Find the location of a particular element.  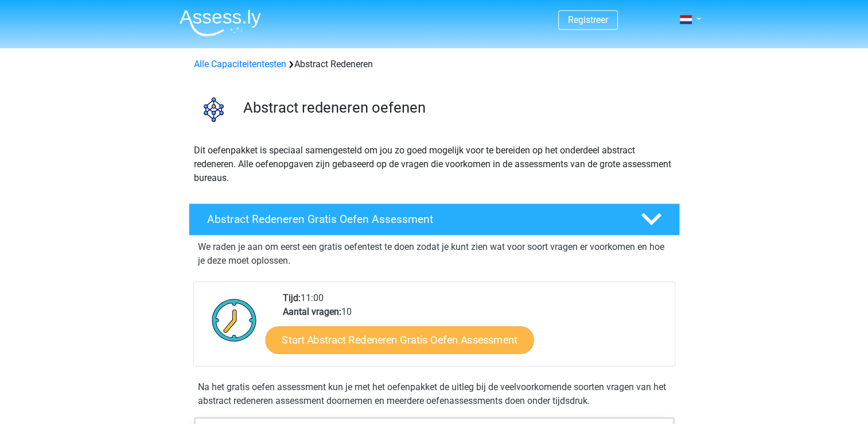

b: Aantal vragen: is located at coordinates (312, 312).